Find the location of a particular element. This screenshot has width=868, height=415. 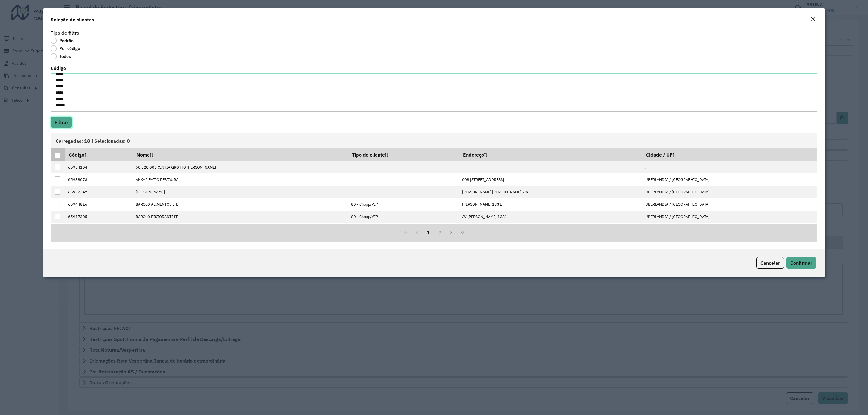

h4: Seleção de clientes is located at coordinates (72, 19).